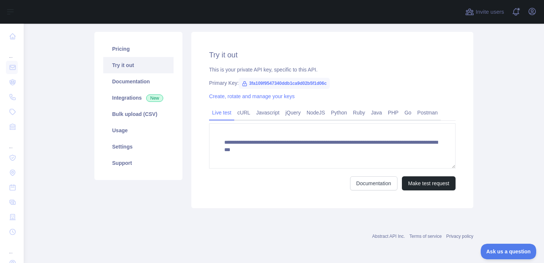 This screenshot has height=263, width=544. What do you see at coordinates (339, 112) in the screenshot?
I see `a: Python` at bounding box center [339, 112].